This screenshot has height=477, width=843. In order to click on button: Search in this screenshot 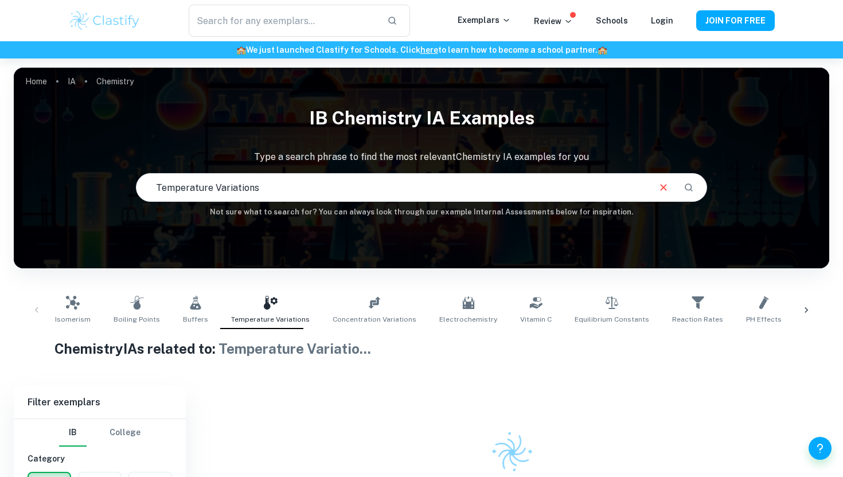, I will do `click(689, 187)`.